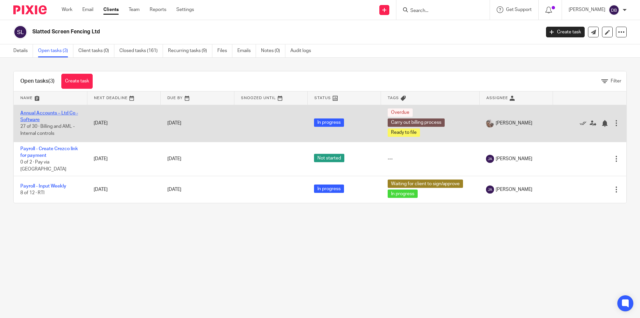 This screenshot has height=318, width=640. What do you see at coordinates (49, 116) in the screenshot?
I see `a: Annual Accounts – Ltd Co - Software` at bounding box center [49, 116].